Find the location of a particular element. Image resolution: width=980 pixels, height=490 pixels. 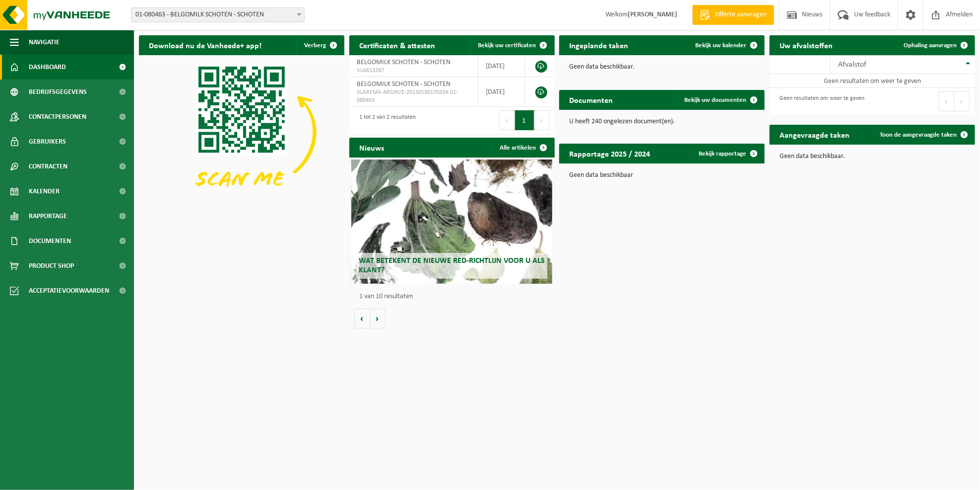

span: Bedrijfsgegevens is located at coordinates (58, 92).